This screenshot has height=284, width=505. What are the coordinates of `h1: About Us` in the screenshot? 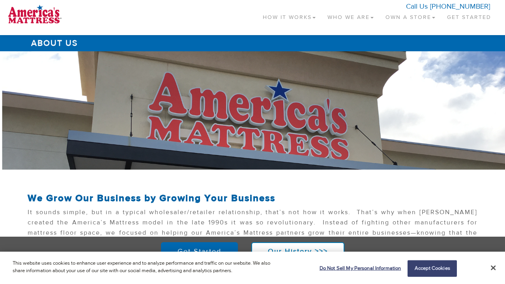 It's located at (253, 43).